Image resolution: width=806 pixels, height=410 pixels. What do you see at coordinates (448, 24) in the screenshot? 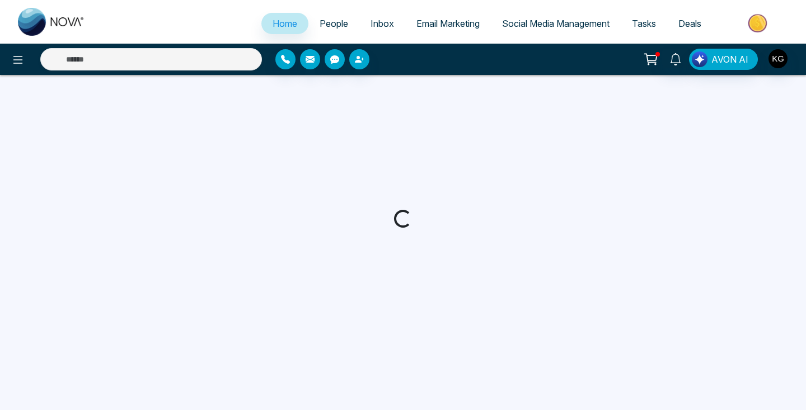
I see `span: Email Marketing` at bounding box center [448, 24].